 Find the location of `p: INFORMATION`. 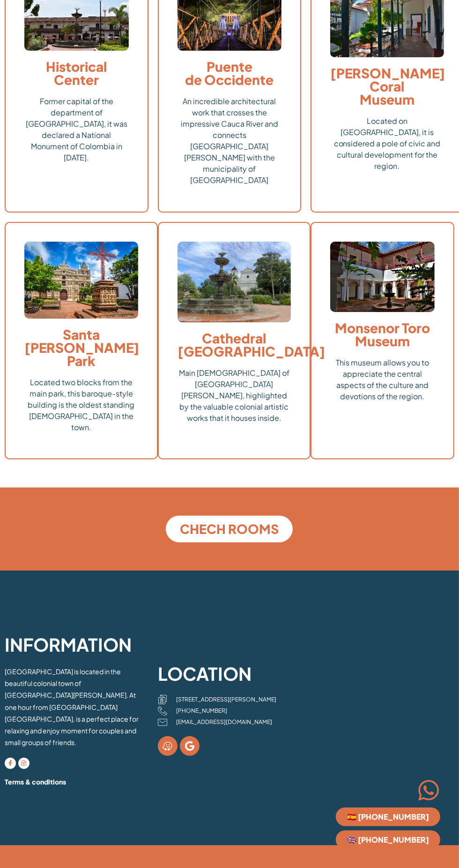

p: INFORMATION is located at coordinates (76, 644).